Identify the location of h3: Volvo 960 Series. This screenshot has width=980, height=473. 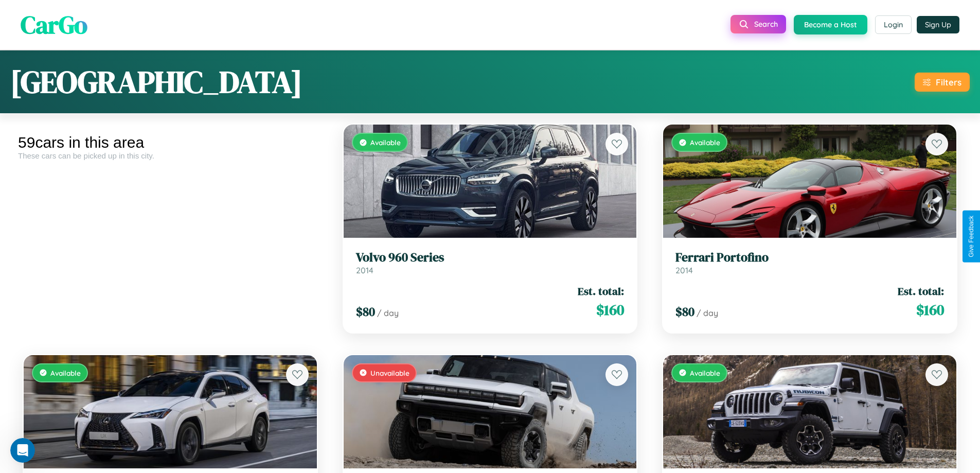
(490, 257).